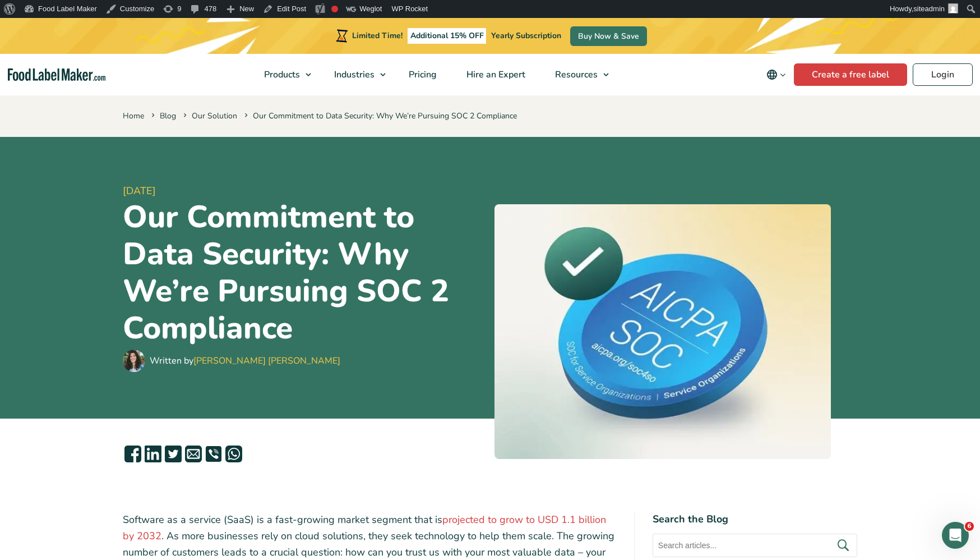 This screenshot has width=980, height=560. I want to click on a: Products, so click(283, 75).